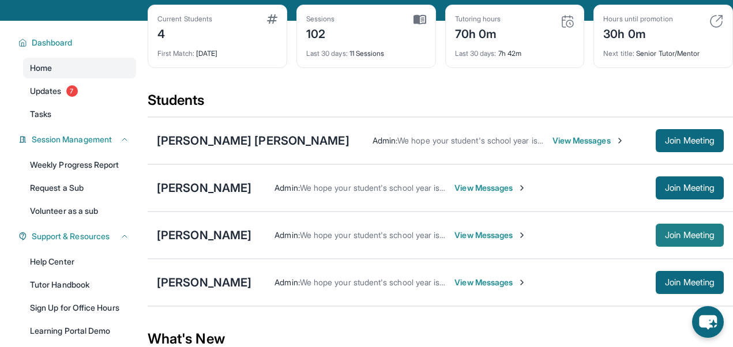 The width and height of the screenshot is (733, 347). What do you see at coordinates (80, 114) in the screenshot?
I see `a: Tasks` at bounding box center [80, 114].